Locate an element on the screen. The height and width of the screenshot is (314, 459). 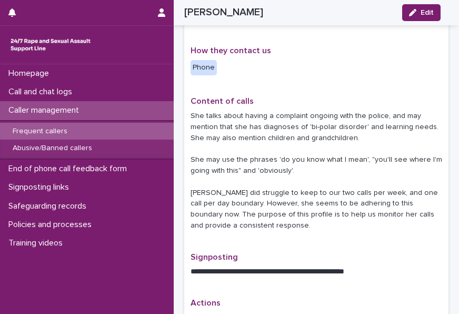
p: Signposting links is located at coordinates (41, 187).